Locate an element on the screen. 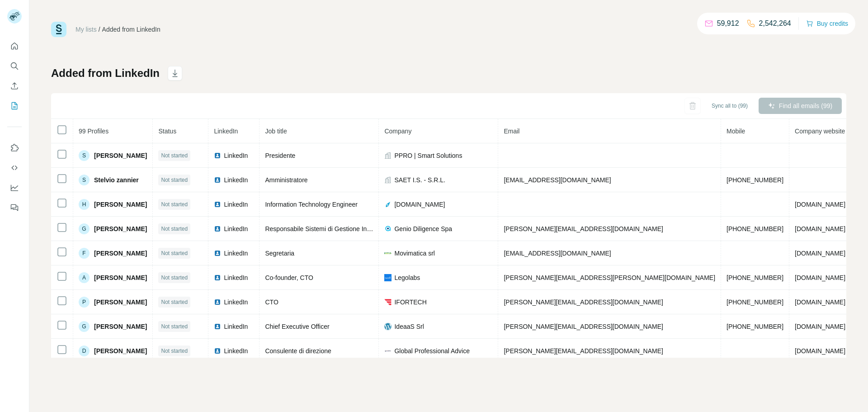  span: Genio Diligence Spa is located at coordinates (423, 229).